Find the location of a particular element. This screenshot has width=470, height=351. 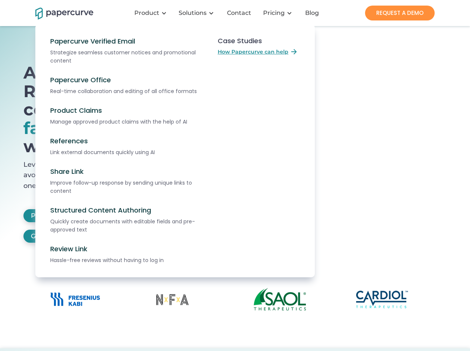

div: Real-time collaboration and editing of all office formats is located at coordinates (128, 91).